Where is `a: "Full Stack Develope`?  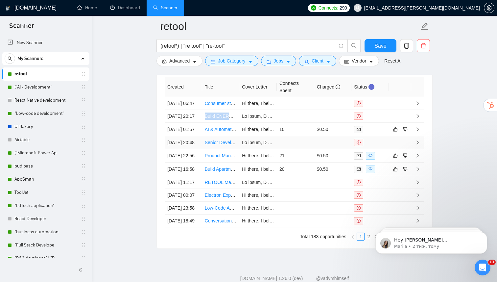 a: "Full Stack Develope is located at coordinates (46, 245).